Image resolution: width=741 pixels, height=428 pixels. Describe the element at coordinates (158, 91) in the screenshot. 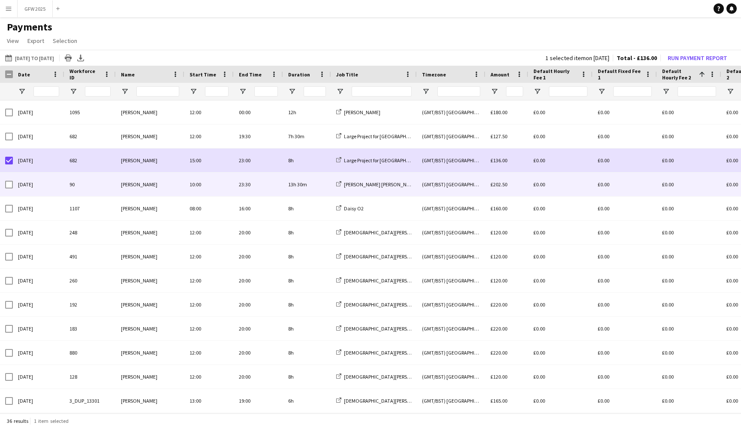

I see `input: Name Filter Input` at that location.